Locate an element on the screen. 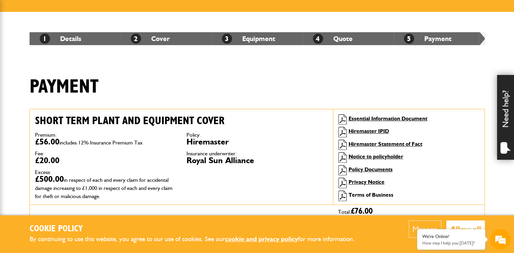 The image size is (514, 253). dt: Premium: is located at coordinates (106, 135).